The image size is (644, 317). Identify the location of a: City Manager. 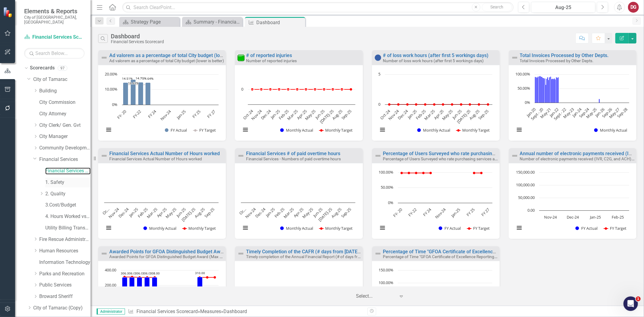
(65, 136).